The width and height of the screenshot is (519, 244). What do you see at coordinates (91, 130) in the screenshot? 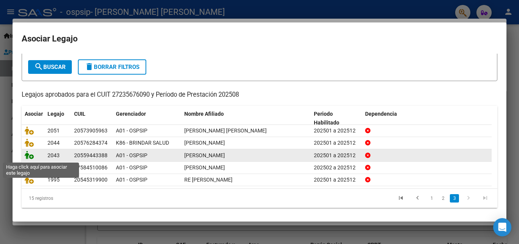
I see `div: 20573905963` at bounding box center [91, 130].